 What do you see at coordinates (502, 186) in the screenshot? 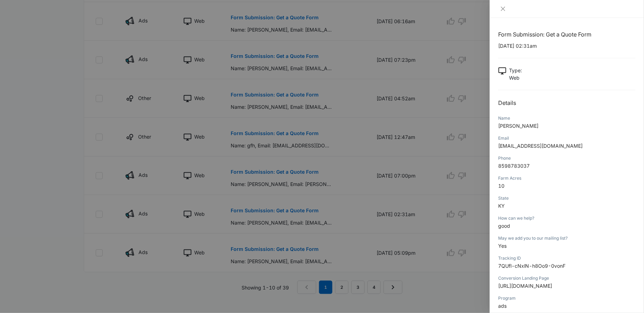
I see `span: 10` at bounding box center [502, 186].